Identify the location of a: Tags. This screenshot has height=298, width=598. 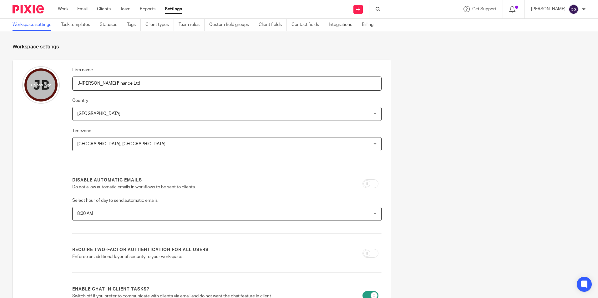
(134, 25).